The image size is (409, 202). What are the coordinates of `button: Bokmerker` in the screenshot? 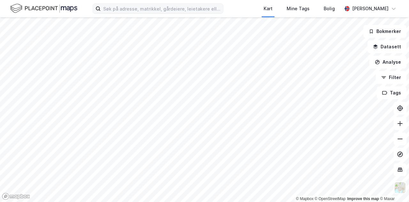 It's located at (385, 31).